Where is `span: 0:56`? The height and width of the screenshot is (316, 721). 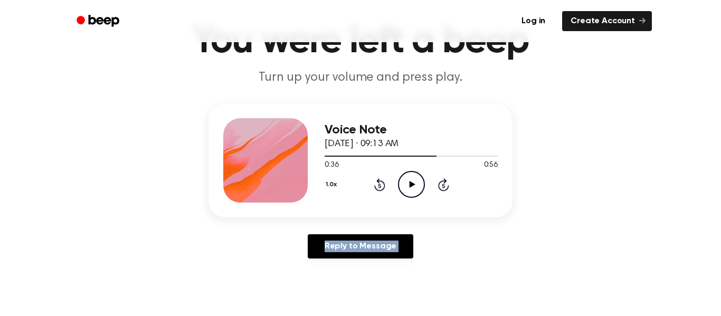 span: 0:56 is located at coordinates (491, 165).